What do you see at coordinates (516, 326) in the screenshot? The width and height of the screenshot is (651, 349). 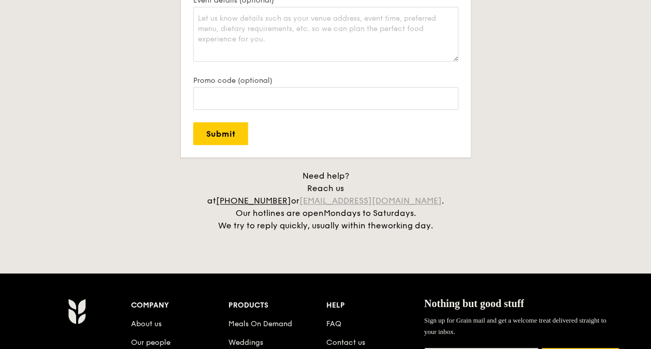 I see `span: Sign up for Grain mail and get a welcome treat delivered straight to your inbox.` at bounding box center [516, 326].